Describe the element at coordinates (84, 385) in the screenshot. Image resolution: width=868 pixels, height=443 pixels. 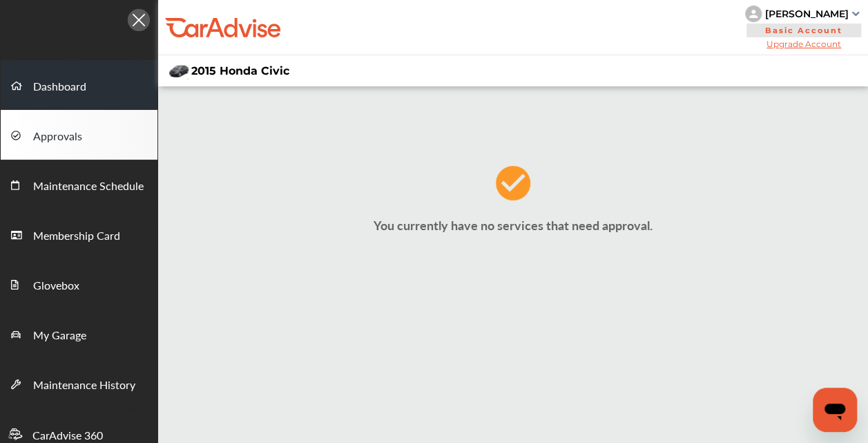
I see `span: Maintenance History` at that location.